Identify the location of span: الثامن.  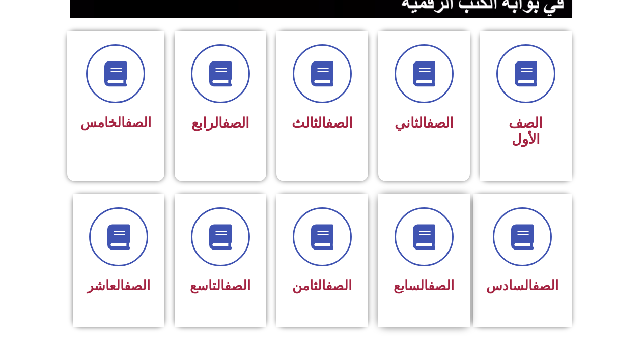
(322, 285).